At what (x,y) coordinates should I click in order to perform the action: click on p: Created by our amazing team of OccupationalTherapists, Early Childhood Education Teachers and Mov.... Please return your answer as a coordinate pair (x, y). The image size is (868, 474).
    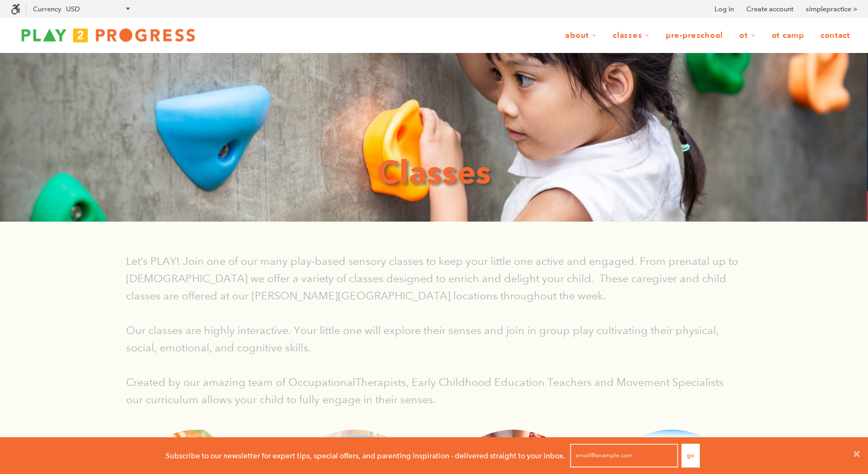
    Looking at the image, I should click on (435, 391).